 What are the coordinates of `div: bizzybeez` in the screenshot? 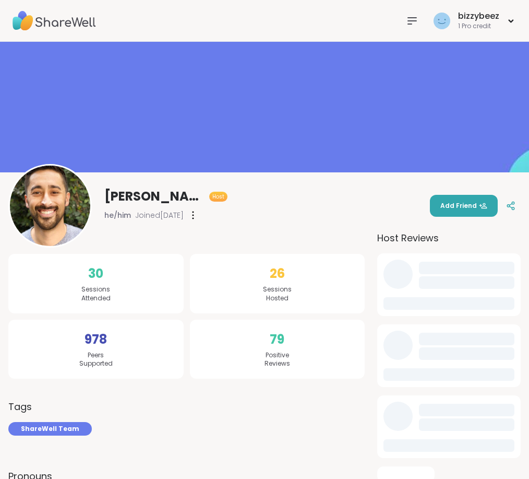 It's located at (479, 16).